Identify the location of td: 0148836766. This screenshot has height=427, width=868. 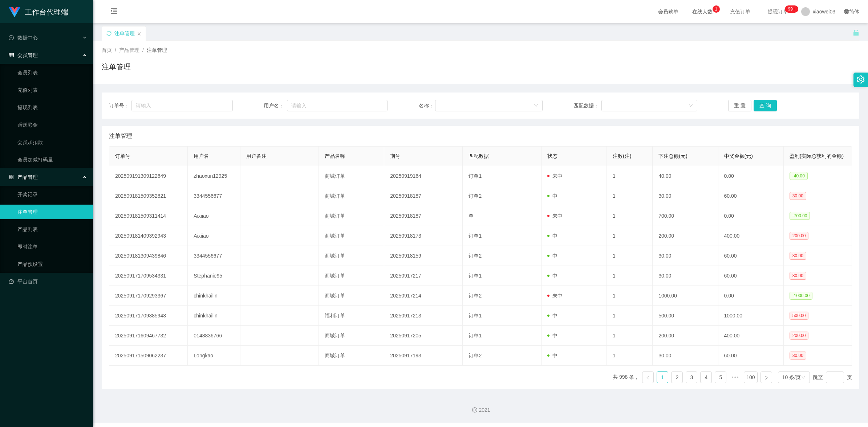
(214, 336).